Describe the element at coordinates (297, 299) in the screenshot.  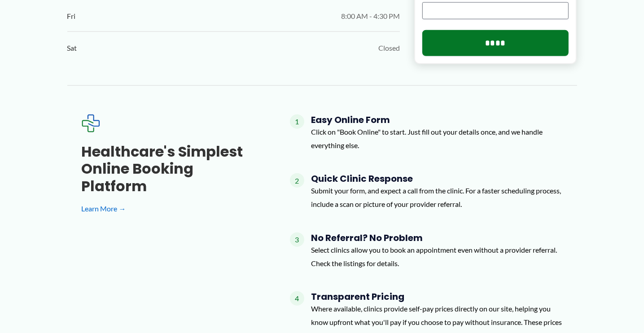
I see `span: 4` at that location.